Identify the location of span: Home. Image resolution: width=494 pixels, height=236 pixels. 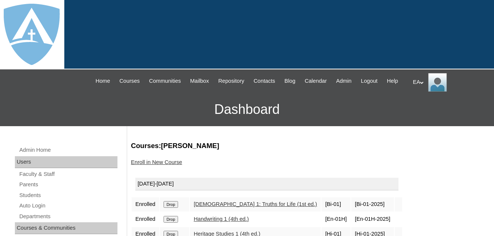
(103, 81).